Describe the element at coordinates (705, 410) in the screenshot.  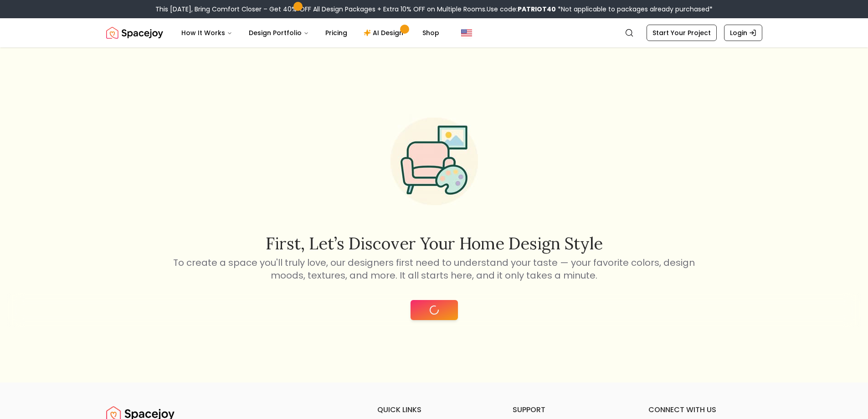
I see `h6: connect with us` at that location.